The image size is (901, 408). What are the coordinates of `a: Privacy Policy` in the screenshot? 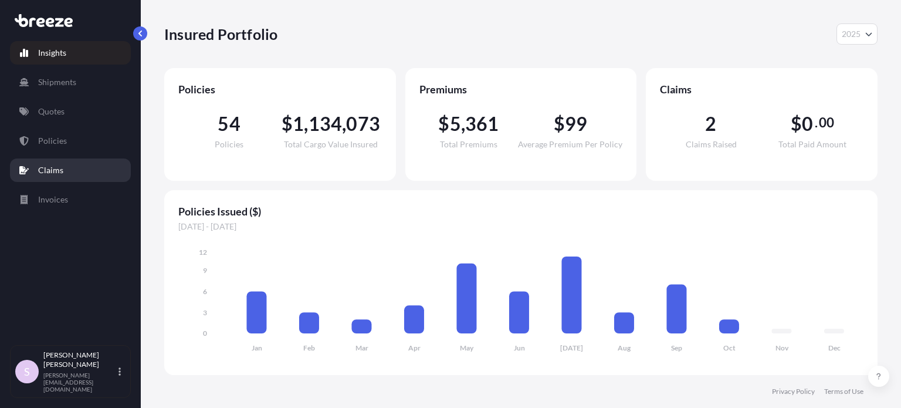 It's located at (793, 391).